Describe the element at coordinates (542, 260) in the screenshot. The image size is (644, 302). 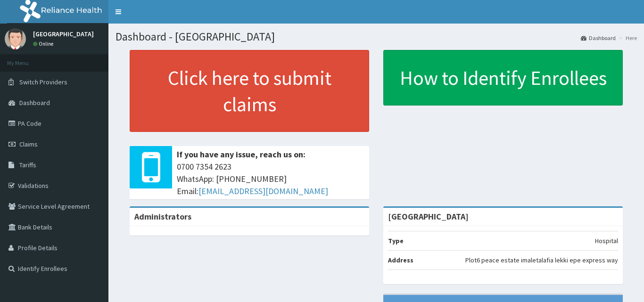
I see `p: Plot6 peace estate imaletalafia lekki epe express way` at that location.